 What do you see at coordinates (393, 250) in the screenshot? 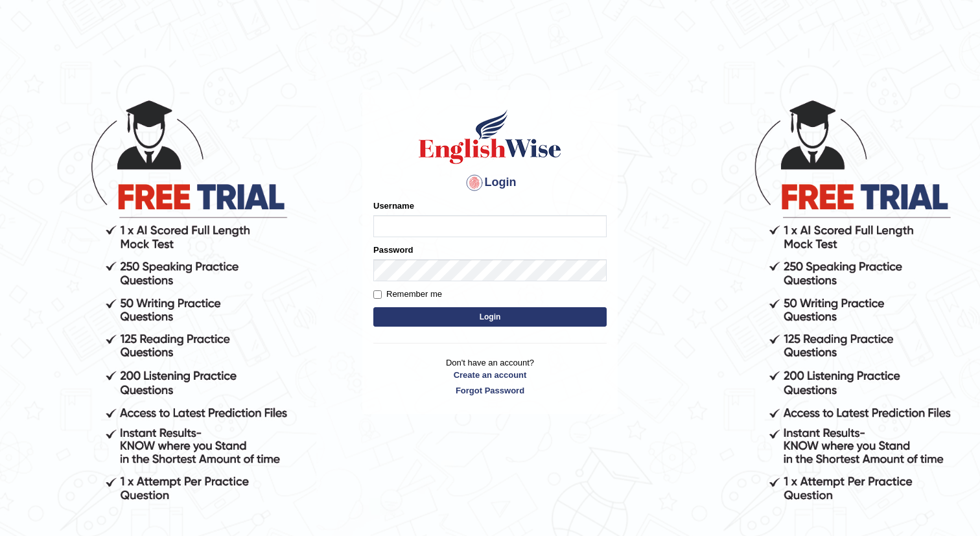
I see `label: Password` at bounding box center [393, 250].